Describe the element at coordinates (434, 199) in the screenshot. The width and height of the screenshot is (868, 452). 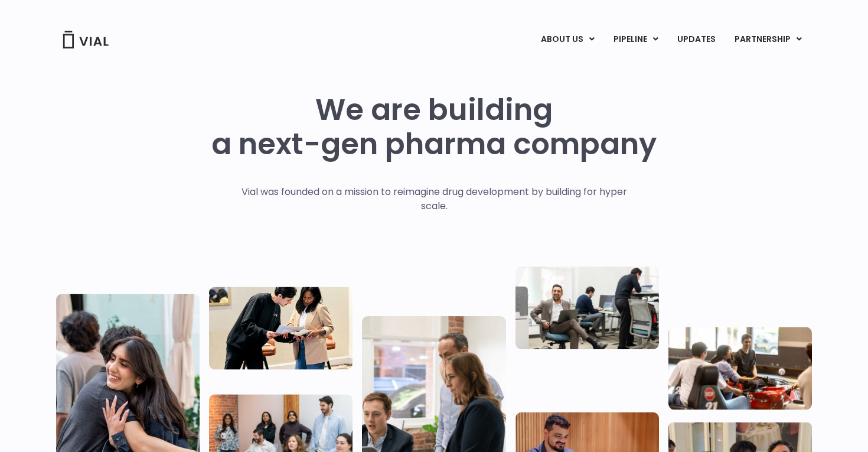
I see `p: Vial was founded on a mission to reimagine drug development by building for hyper scale.` at that location.